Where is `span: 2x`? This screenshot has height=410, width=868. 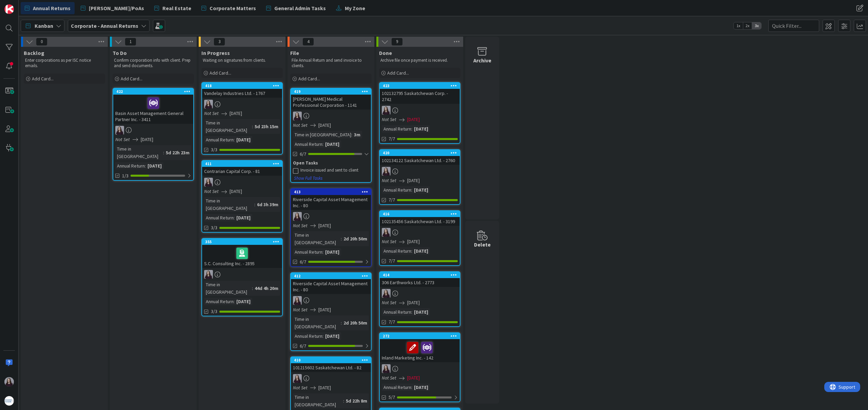 span: 2x is located at coordinates (747, 26).